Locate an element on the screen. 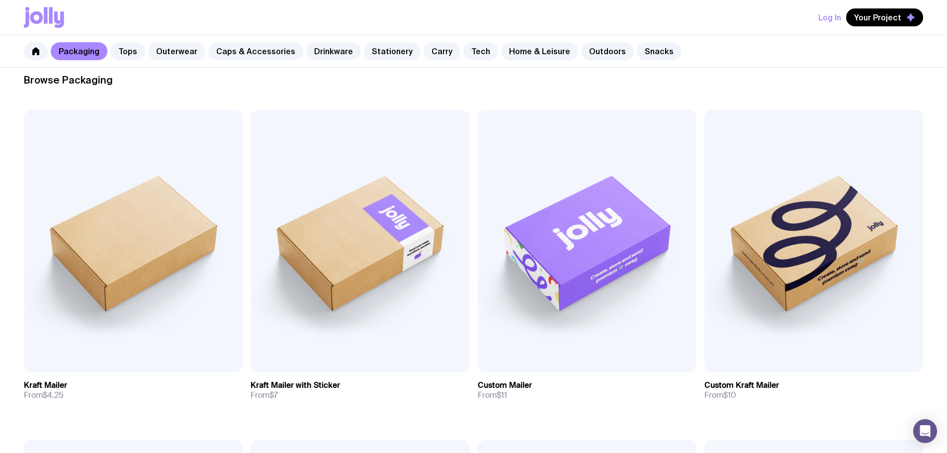 This screenshot has height=453, width=947. a: Home & Leisure is located at coordinates (539, 51).